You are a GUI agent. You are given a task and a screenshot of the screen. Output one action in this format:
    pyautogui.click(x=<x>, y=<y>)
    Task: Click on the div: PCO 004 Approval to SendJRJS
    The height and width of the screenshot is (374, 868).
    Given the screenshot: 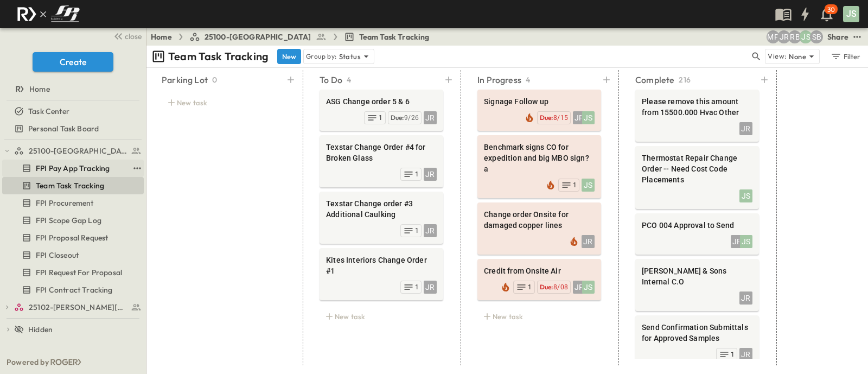 What is the action you would take?
    pyautogui.click(x=697, y=234)
    